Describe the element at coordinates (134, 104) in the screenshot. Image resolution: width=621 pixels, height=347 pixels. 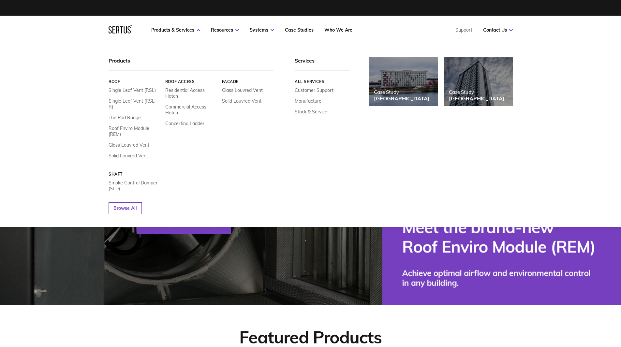
I see `a: Single Leaf Vent (RSL-R)` at that location.